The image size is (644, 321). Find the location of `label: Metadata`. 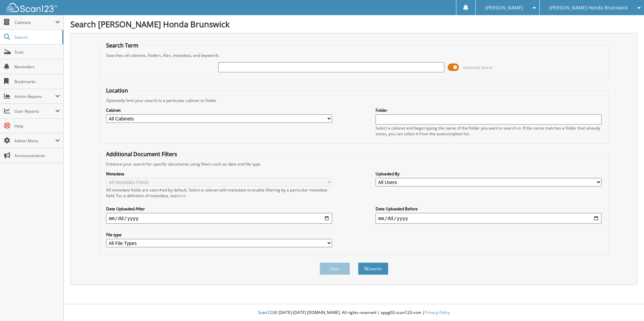

label: Metadata is located at coordinates (219, 174).